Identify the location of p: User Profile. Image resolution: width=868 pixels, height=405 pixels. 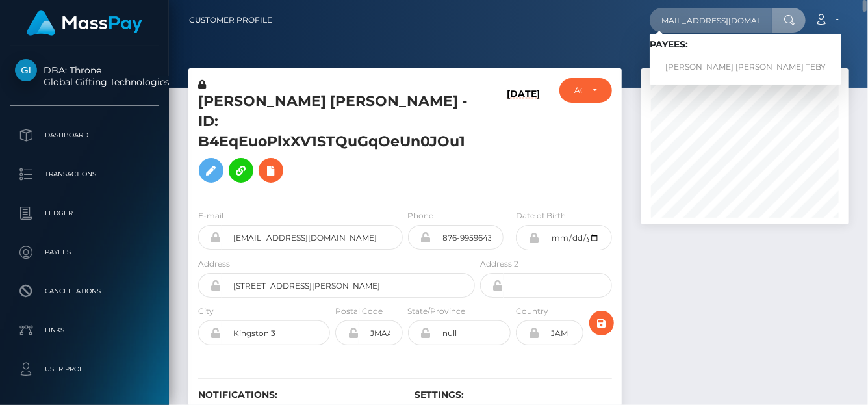
(84, 370).